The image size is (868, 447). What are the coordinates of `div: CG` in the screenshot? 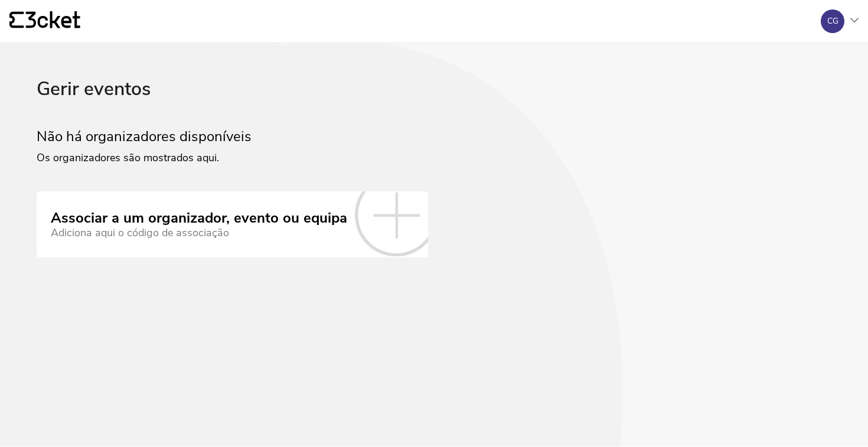 It's located at (833, 21).